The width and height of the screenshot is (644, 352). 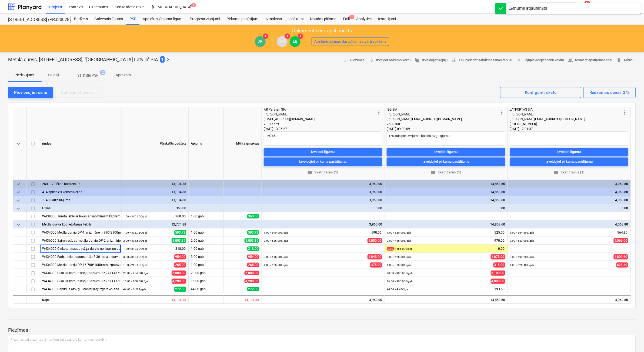 I want to click on div: Faili, so click(x=346, y=19).